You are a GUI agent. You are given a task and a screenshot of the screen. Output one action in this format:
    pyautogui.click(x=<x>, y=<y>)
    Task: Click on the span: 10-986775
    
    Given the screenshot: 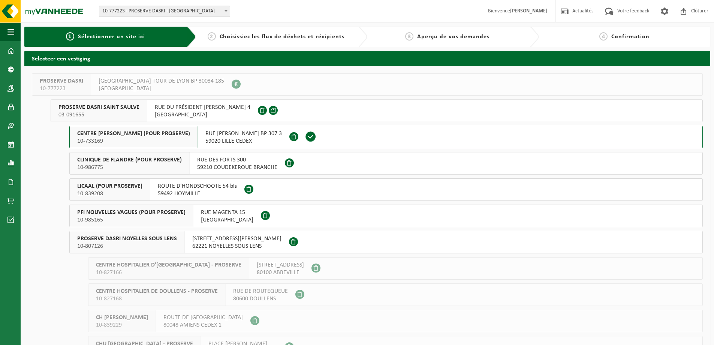 What is the action you would take?
    pyautogui.click(x=129, y=167)
    